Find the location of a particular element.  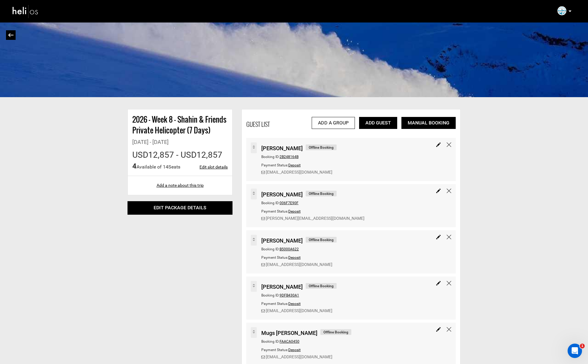

button: Edit package details is located at coordinates (180, 208).